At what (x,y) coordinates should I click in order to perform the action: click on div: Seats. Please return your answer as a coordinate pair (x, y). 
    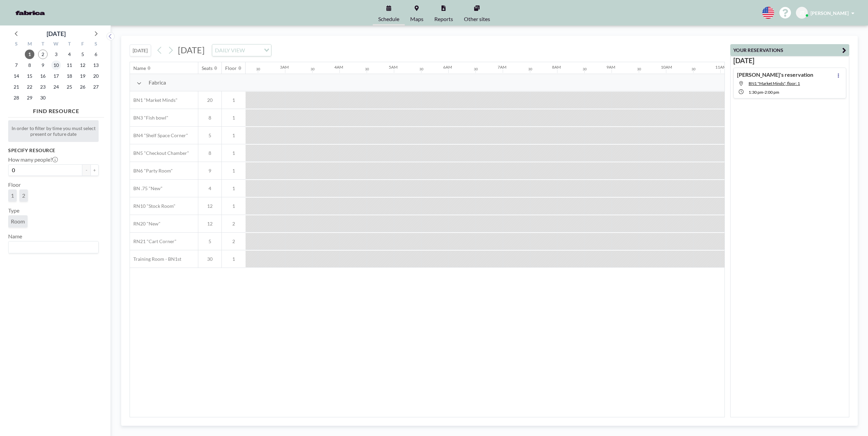
    Looking at the image, I should click on (207, 68).